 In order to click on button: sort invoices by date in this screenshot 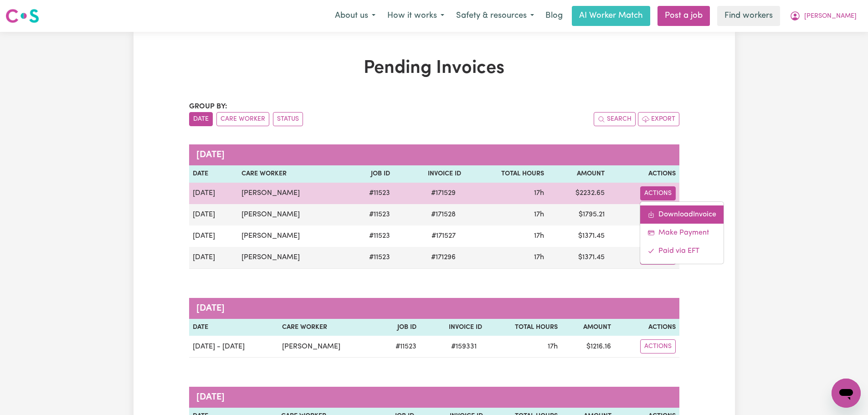, I will do `click(201, 119)`.